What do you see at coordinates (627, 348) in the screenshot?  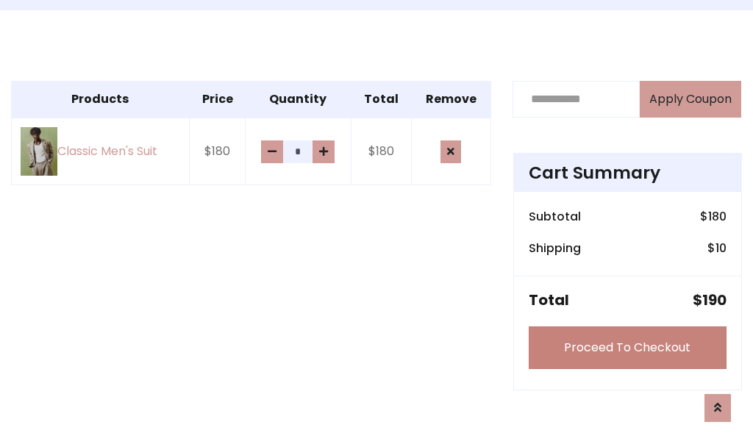 I see `a: Proceed To Checkout` at bounding box center [627, 348].